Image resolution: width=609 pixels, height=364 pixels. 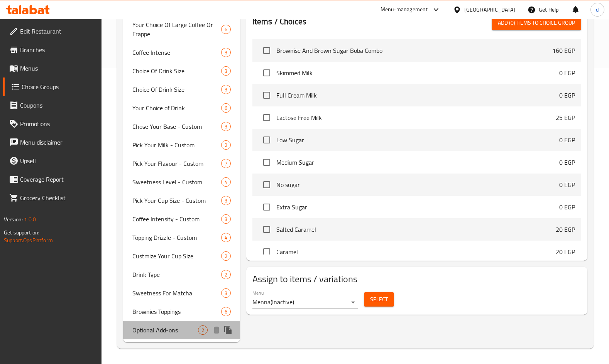 I want to click on button: Select, so click(x=379, y=299).